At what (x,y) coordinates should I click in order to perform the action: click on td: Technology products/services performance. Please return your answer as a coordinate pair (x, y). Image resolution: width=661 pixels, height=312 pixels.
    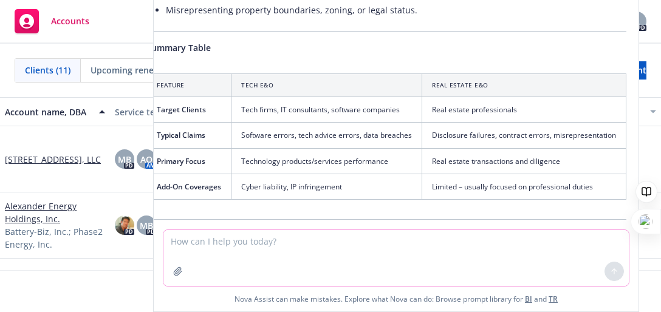
    Looking at the image, I should click on (327, 161).